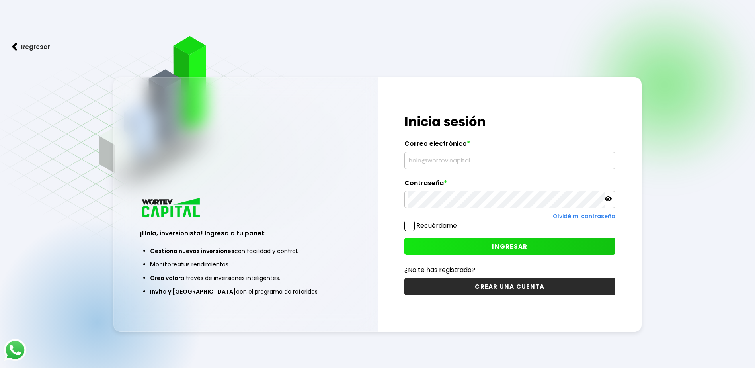 The image size is (755, 368). I want to click on label: Correo electrónico, so click(510, 146).